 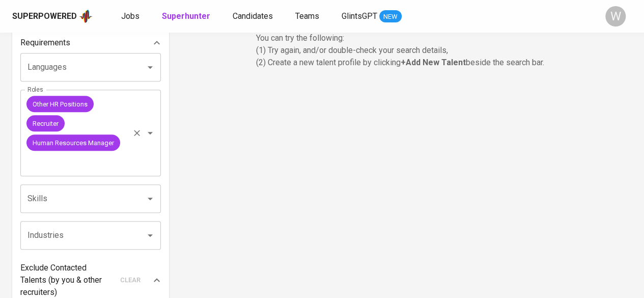 What do you see at coordinates (137, 133) in the screenshot?
I see `button: Clear` at bounding box center [137, 133].